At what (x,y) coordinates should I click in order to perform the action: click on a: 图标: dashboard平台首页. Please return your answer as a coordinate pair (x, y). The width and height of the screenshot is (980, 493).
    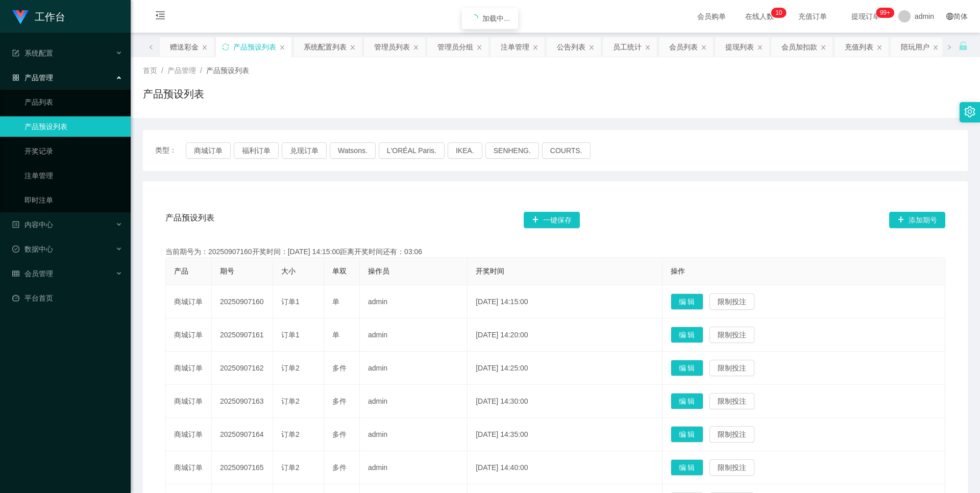
    Looking at the image, I should click on (67, 298).